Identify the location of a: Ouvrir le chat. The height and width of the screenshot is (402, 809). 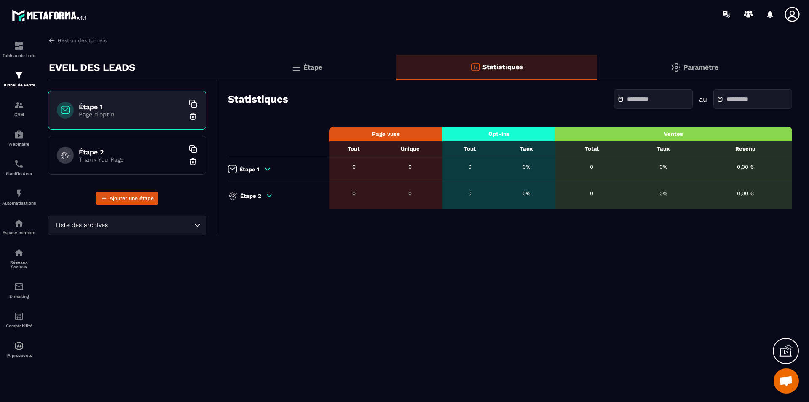
(786, 381).